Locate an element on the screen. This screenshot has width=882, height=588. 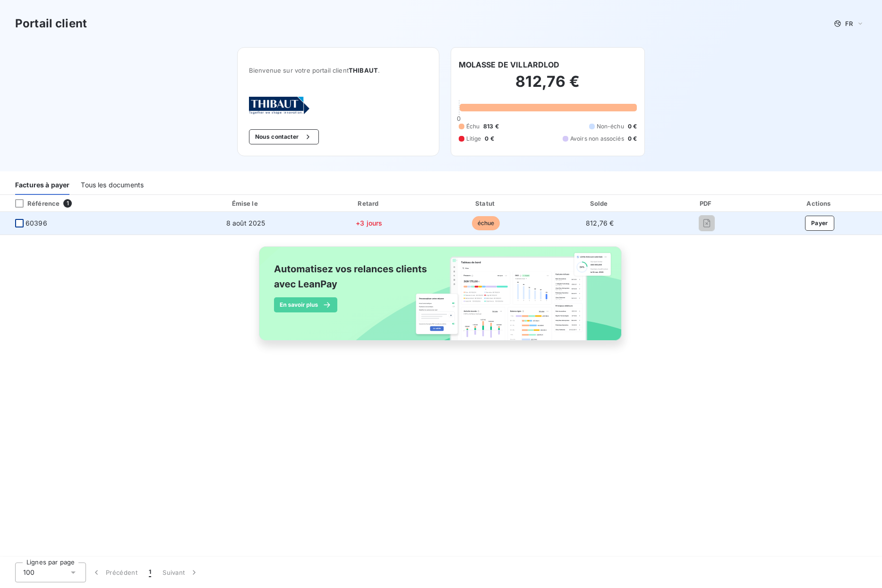
div: Statut is located at coordinates (485, 203).